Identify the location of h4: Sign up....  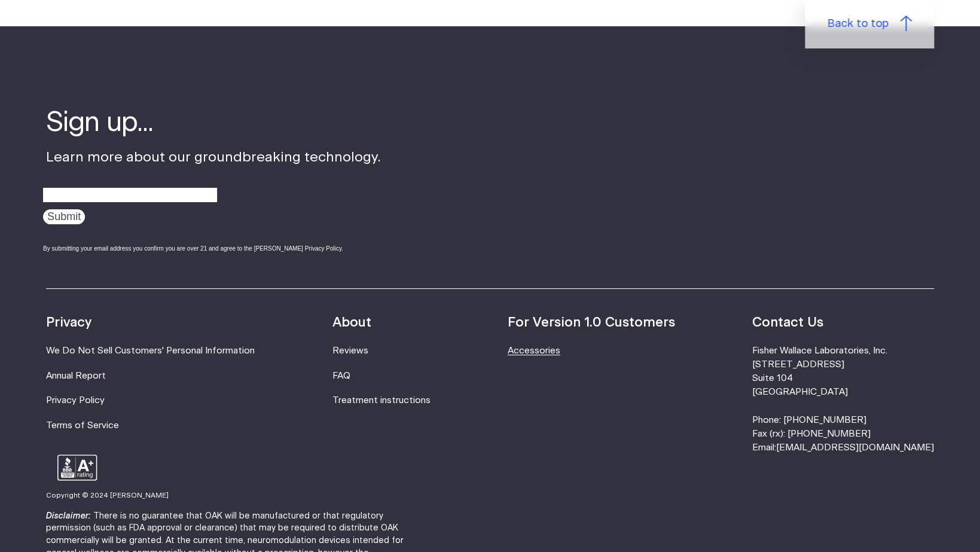
(214, 123).